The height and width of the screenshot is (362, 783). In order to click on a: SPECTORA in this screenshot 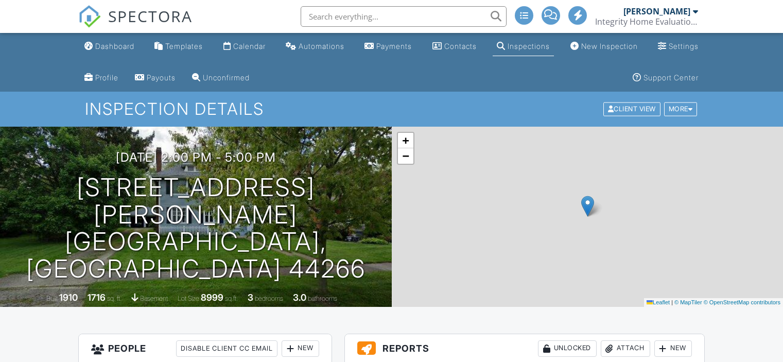, I will do `click(135, 25)`.